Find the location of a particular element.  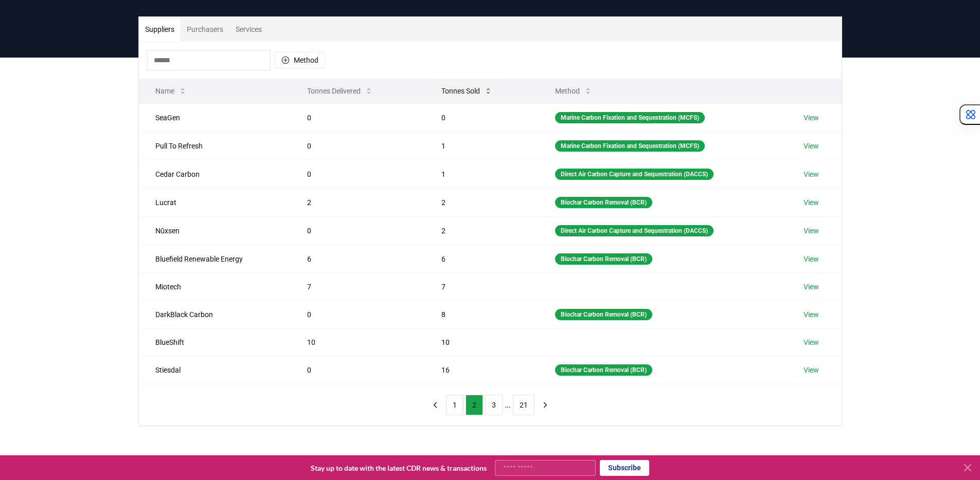

button: Purchasers is located at coordinates (204, 30).